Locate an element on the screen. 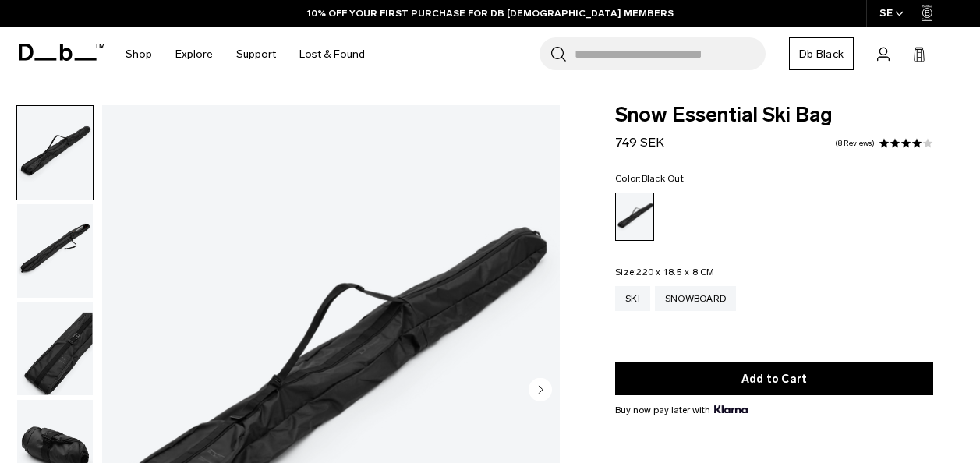 Image resolution: width=980 pixels, height=463 pixels. span: 220 x 18.5 x 8 CM is located at coordinates (675, 272).